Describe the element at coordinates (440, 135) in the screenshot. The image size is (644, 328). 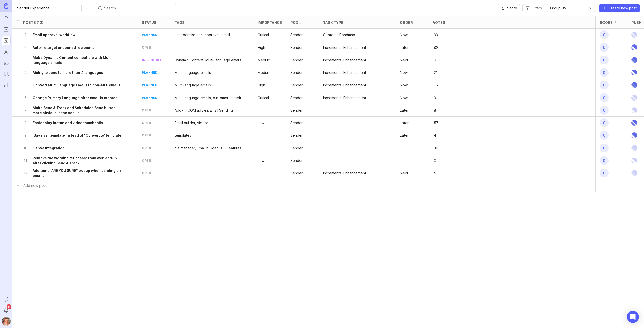
I see `p: 4` at that location.